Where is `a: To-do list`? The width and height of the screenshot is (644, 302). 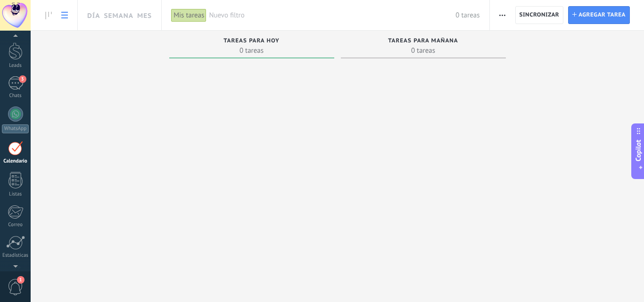 a: To-do list is located at coordinates (64, 15).